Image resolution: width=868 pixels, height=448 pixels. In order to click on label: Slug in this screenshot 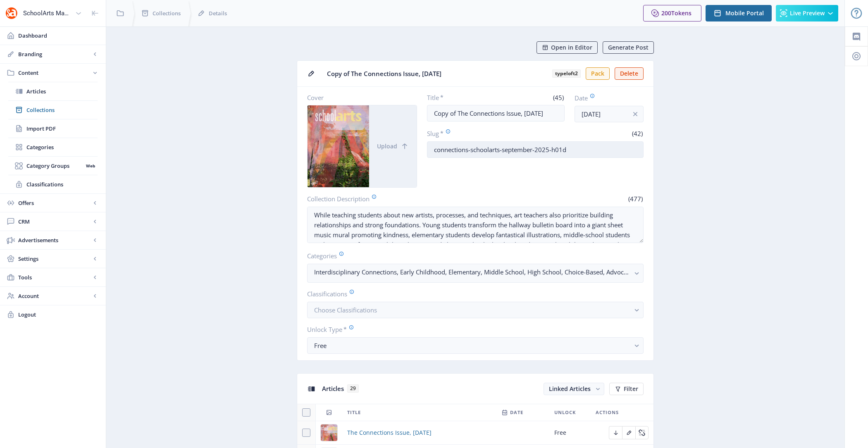, I will do `click(480, 134)`.